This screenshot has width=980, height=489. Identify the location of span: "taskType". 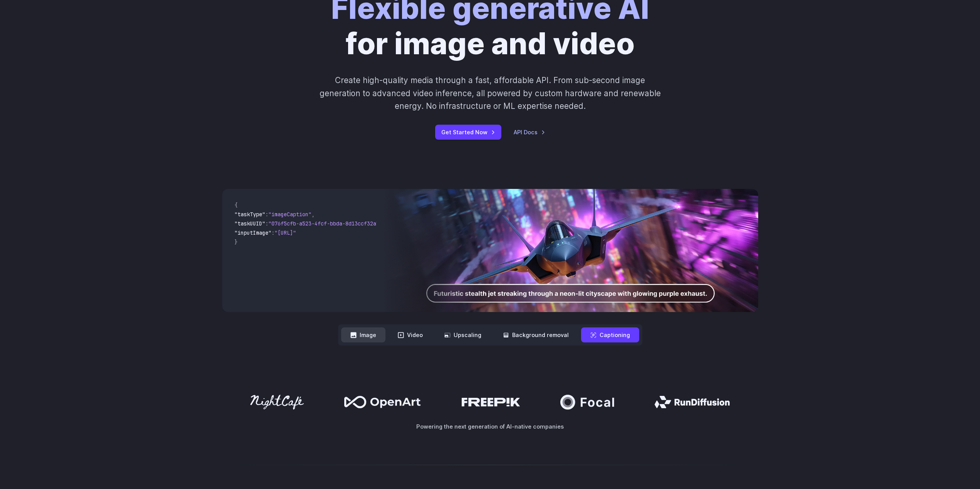
(250, 215).